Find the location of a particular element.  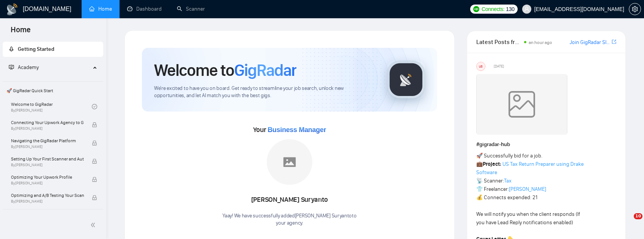

span: user is located at coordinates (527, 9).